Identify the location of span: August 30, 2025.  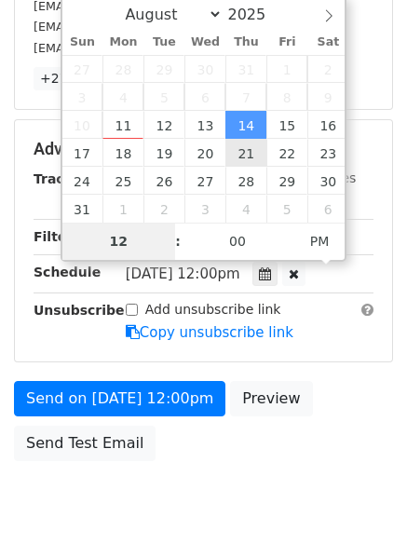
(328, 181).